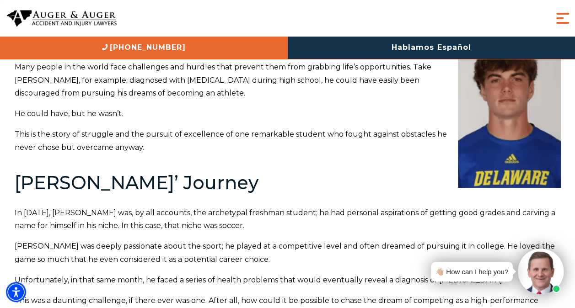  Describe the element at coordinates (563, 18) in the screenshot. I see `button: Menu` at that location.